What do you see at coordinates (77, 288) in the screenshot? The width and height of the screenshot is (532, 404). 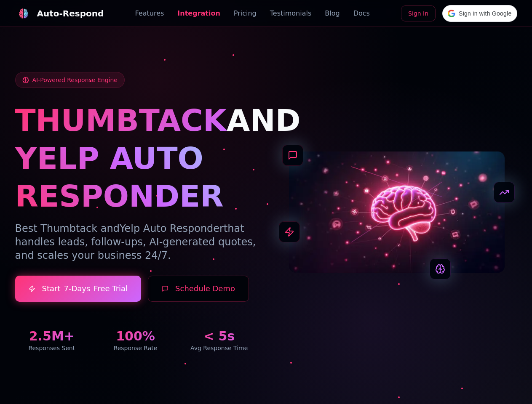 I see `span: 7-Days` at bounding box center [77, 288].